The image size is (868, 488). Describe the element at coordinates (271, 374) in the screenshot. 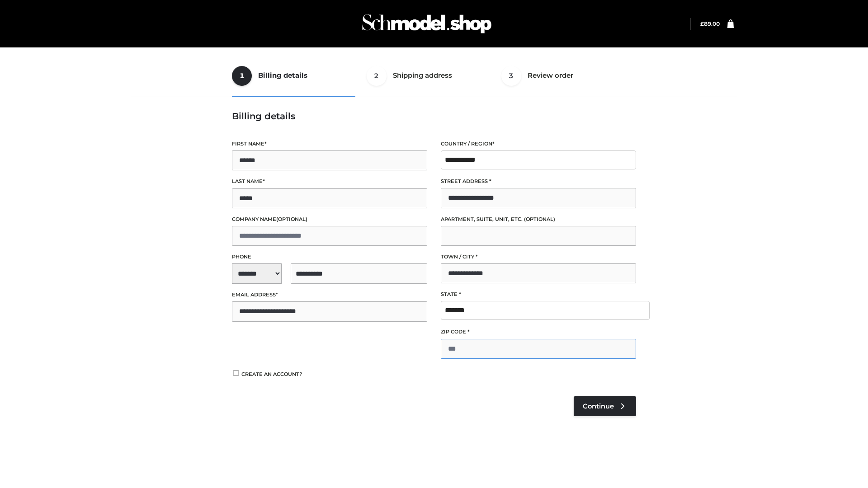

I see `span: Create an account?` at that location.